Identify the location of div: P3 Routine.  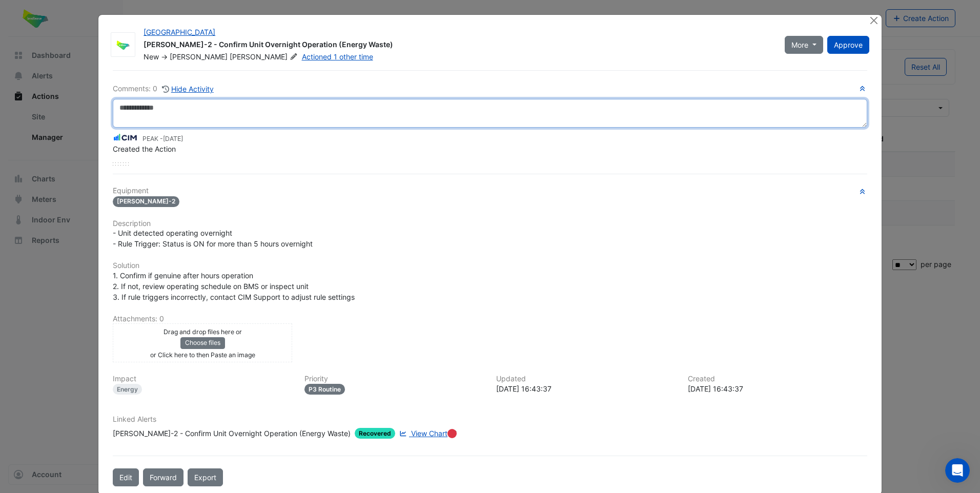
(324, 389).